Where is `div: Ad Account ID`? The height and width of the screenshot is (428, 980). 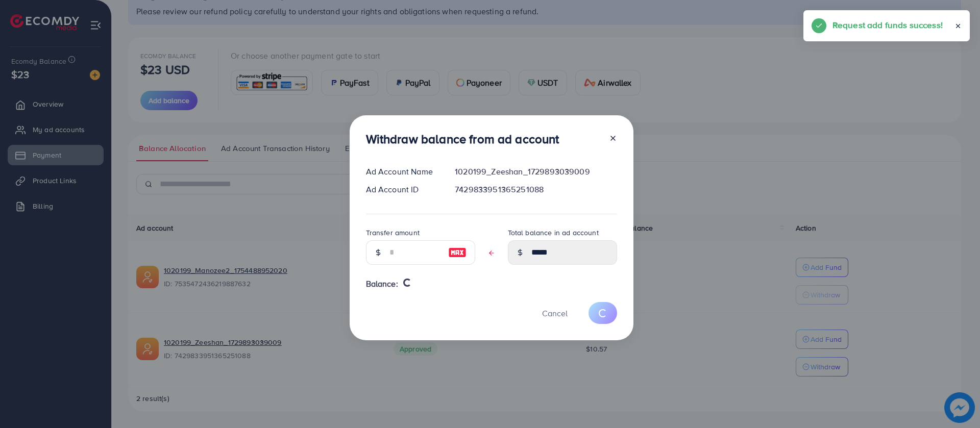 div: Ad Account ID is located at coordinates (402, 189).